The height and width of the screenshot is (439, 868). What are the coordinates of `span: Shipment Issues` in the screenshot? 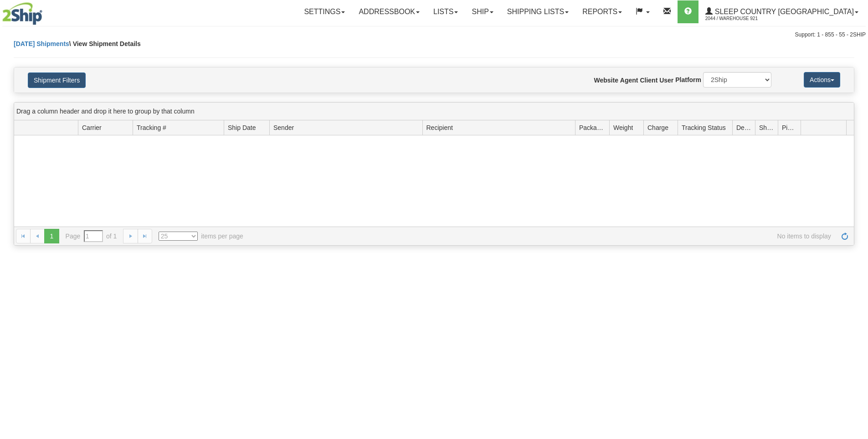 It's located at (766, 127).